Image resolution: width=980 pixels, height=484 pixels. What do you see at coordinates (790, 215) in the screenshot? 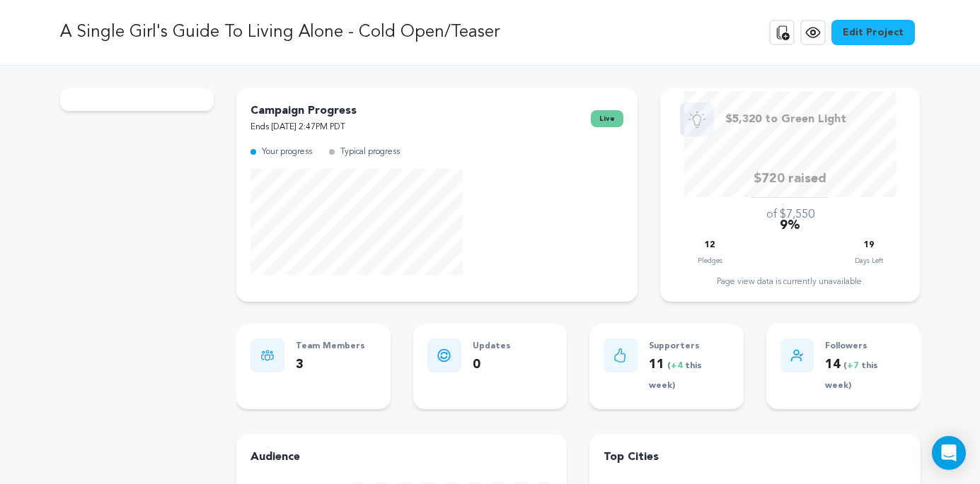
I see `p: of $7,550` at bounding box center [790, 215].